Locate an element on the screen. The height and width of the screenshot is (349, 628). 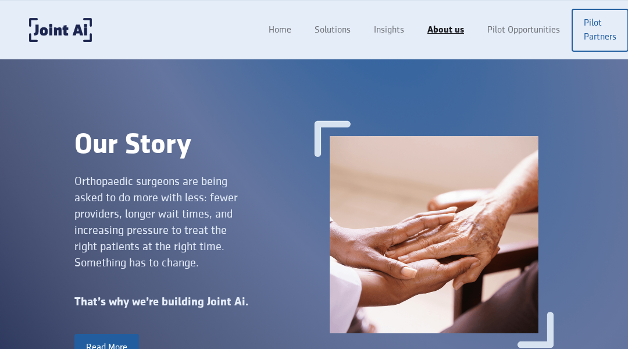
a: About us is located at coordinates (446, 30).